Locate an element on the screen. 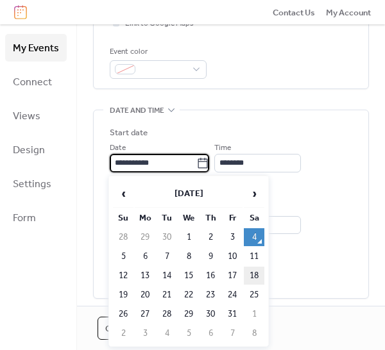  th: We is located at coordinates (189, 218).